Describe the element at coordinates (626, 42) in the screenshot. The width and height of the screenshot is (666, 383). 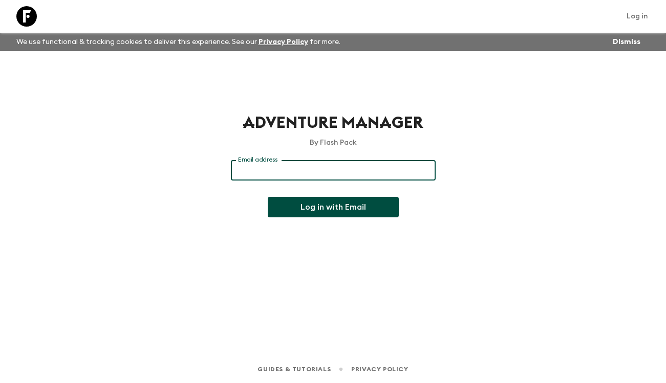
I see `button: Dismiss` at that location.